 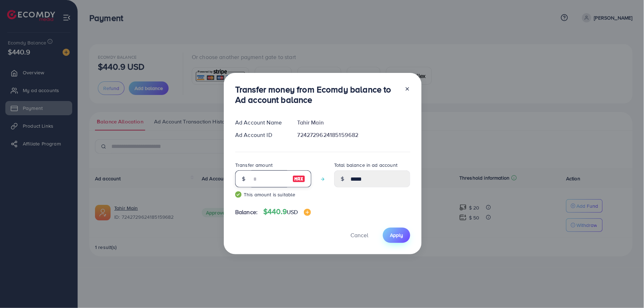 I want to click on small: This amount is suitable, so click(x=273, y=195).